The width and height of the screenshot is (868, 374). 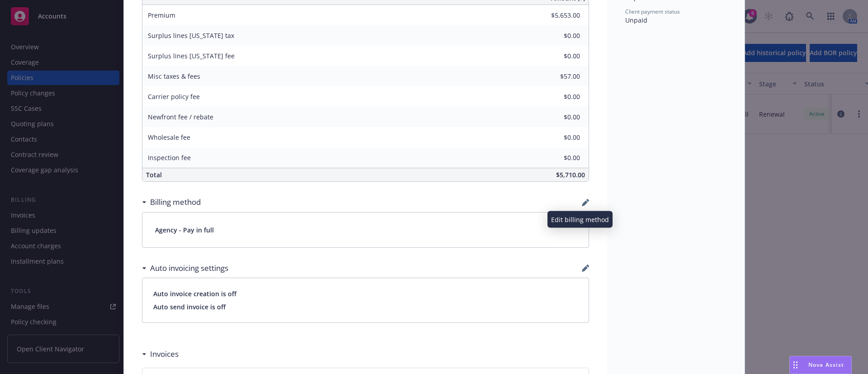 I want to click on span: Premium, so click(x=161, y=15).